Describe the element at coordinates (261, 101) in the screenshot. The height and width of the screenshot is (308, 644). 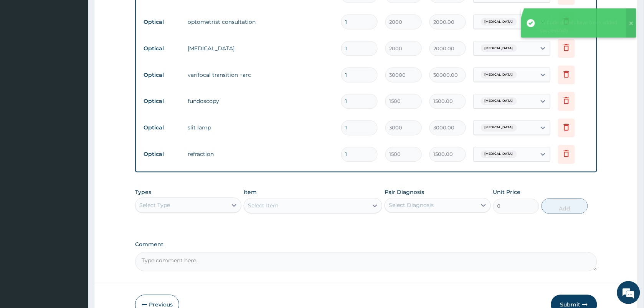
I see `td: fundoscopy` at that location.